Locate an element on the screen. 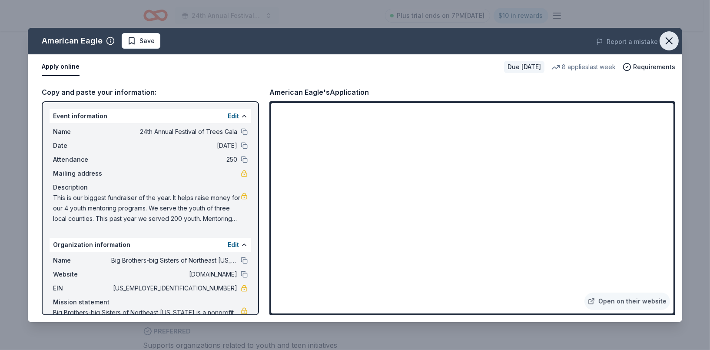 The image size is (710, 350). span: Requirements is located at coordinates (654, 67).